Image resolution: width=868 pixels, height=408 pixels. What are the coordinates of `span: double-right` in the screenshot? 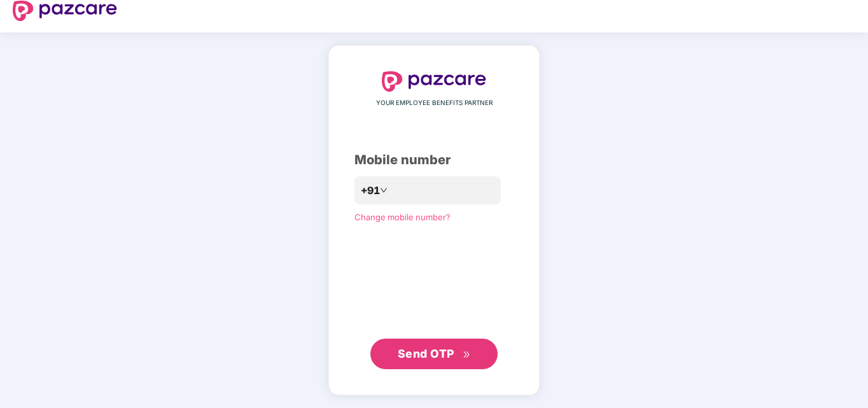 It's located at (466, 355).